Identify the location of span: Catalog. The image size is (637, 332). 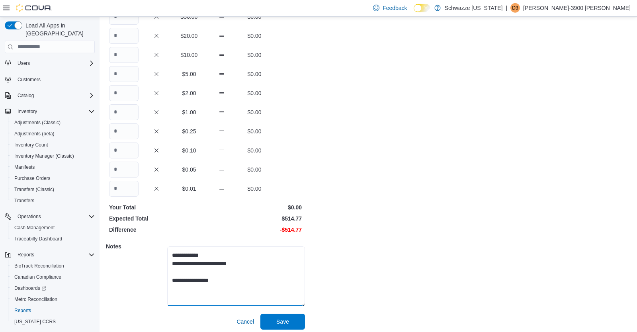
(25, 96).